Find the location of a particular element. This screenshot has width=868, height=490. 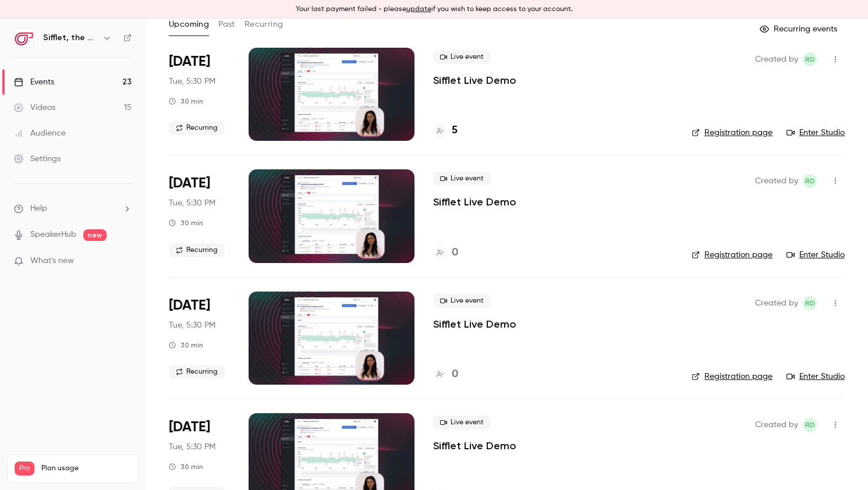

img: Sifflet, the AI-augmented data observability platform built for data teams with business users in... is located at coordinates (24, 38).